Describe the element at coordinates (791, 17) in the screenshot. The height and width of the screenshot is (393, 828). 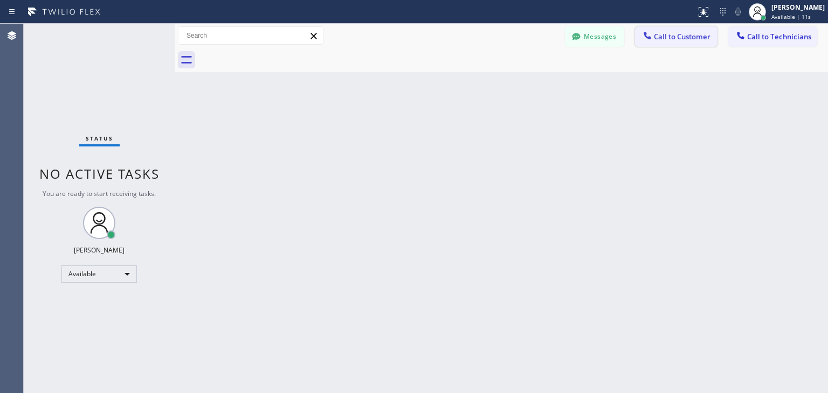
I see `span: Available | 11s` at that location.